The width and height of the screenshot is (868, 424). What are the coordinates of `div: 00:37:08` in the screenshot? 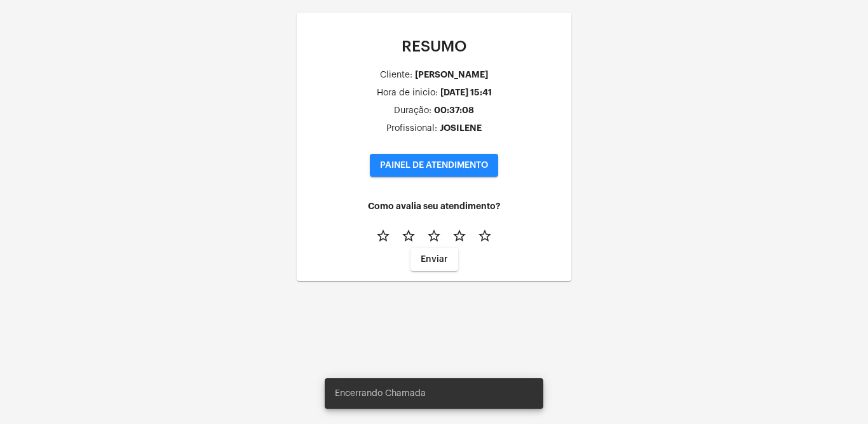 It's located at (454, 109).